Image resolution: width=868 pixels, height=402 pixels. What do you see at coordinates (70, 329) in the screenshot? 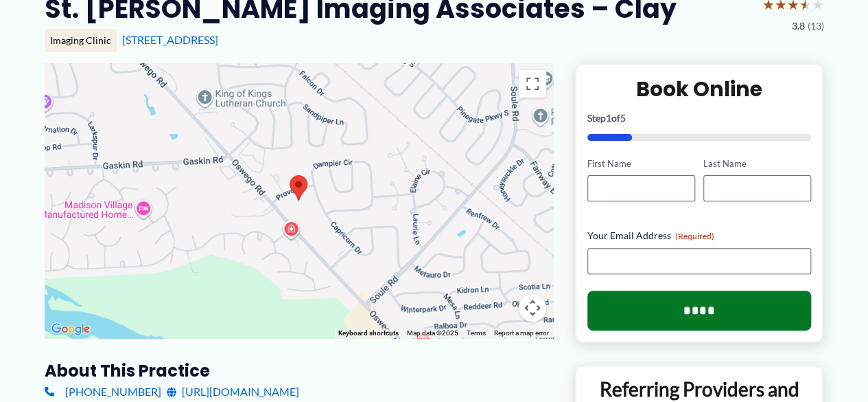
I see `img: Google` at bounding box center [70, 329].